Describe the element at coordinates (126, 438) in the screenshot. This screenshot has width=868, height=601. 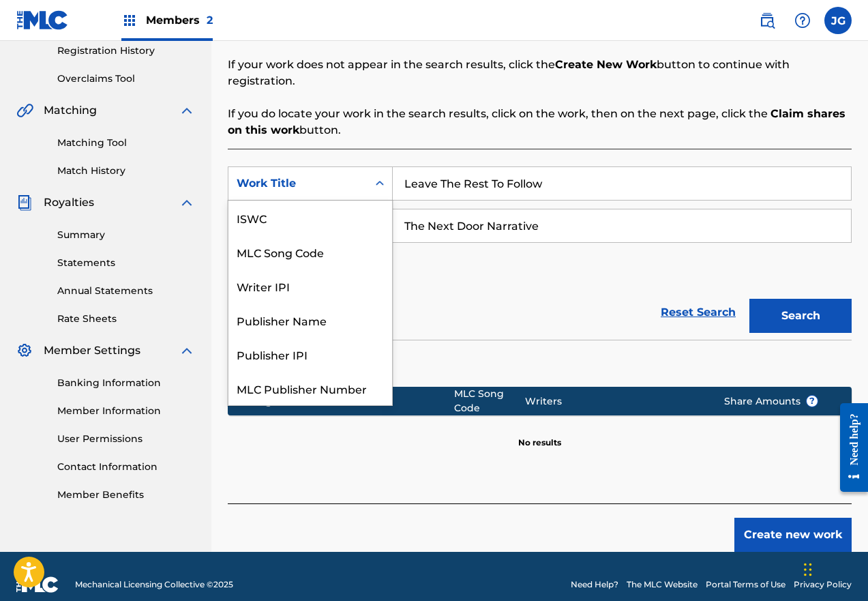
I see `a: User Permissions` at that location.